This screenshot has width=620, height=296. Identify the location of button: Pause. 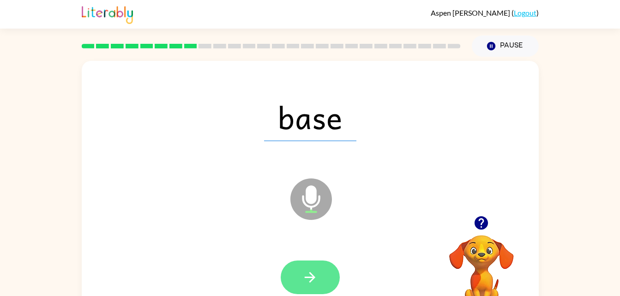
(505, 46).